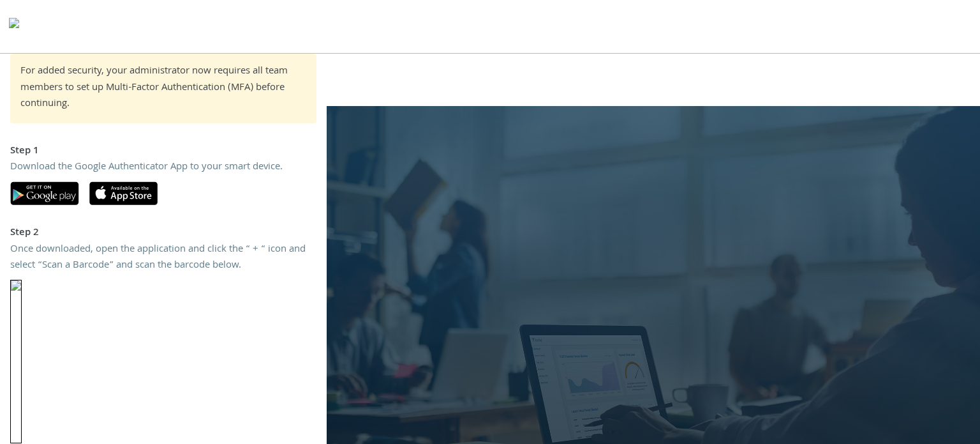  Describe the element at coordinates (163, 168) in the screenshot. I see `div: Download the Google Authenticator App to your smart device.` at that location.